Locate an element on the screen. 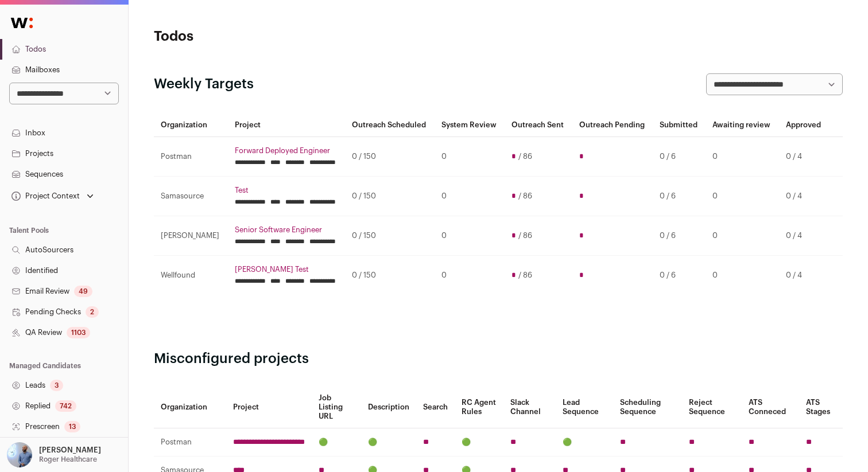 Image resolution: width=868 pixels, height=472 pixels. td: Samasource is located at coordinates (191, 197).